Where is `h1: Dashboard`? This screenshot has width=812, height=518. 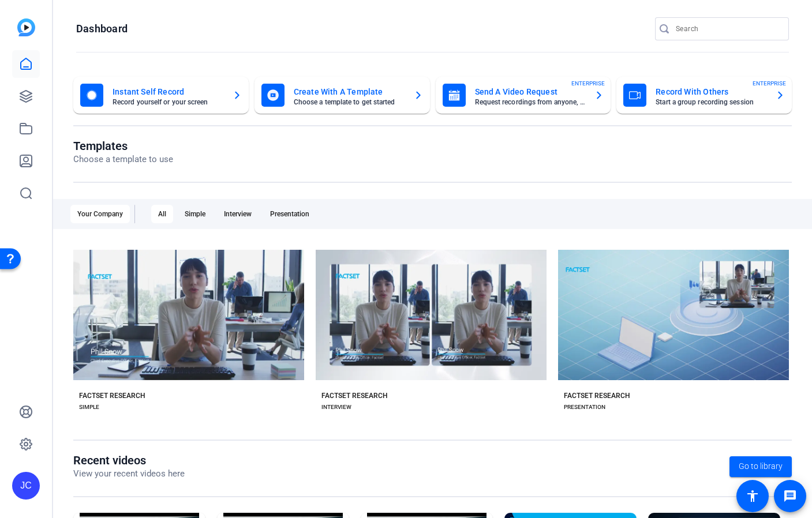
h1: Dashboard is located at coordinates (101, 29).